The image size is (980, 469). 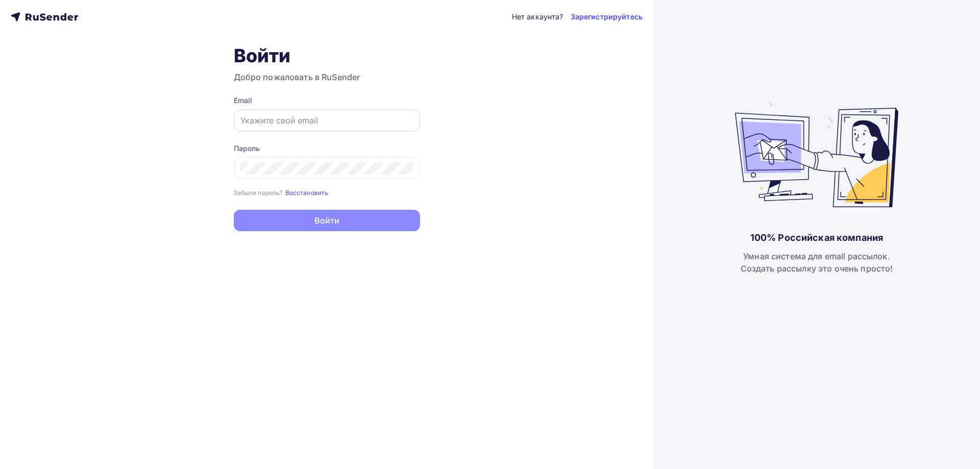 What do you see at coordinates (307, 192) in the screenshot?
I see `a: Восстановить` at bounding box center [307, 192].